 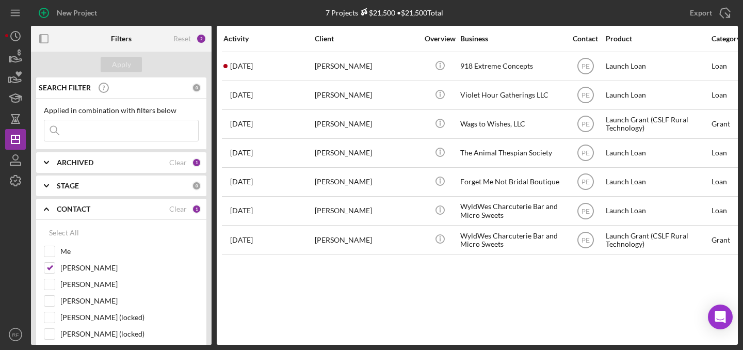 I want to click on div: 7 Projects • $21,500 Total, so click(x=384, y=12).